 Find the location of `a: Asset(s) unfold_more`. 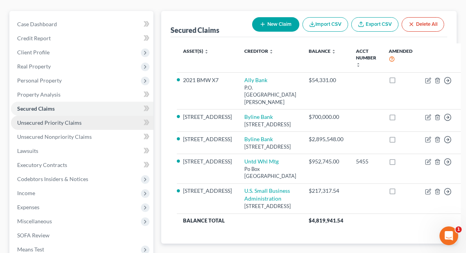

a: Asset(s) unfold_more is located at coordinates (196, 51).